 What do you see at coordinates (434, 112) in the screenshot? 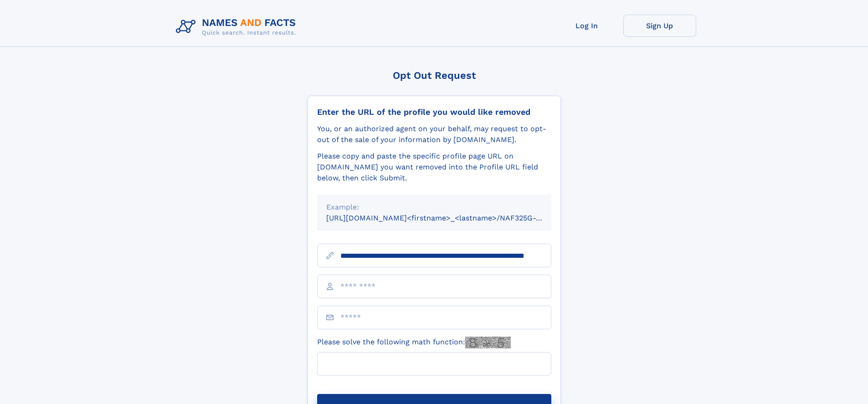
I see `div: Enter the URL of the profile you would like removed` at bounding box center [434, 112].